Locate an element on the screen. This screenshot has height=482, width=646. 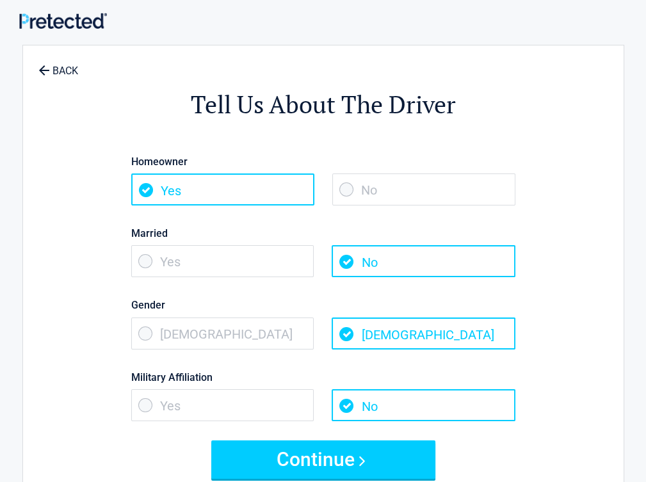
label: Married is located at coordinates (323, 233).